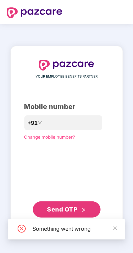 The image size is (133, 253). What do you see at coordinates (67, 210) in the screenshot?
I see `button: Send OTPdouble-right` at bounding box center [67, 210].